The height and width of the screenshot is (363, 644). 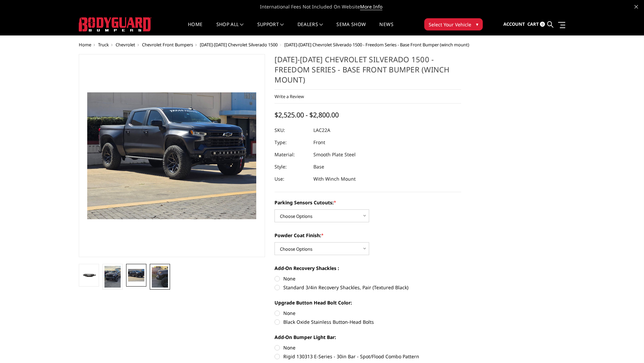 I want to click on a: shop all, so click(x=230, y=28).